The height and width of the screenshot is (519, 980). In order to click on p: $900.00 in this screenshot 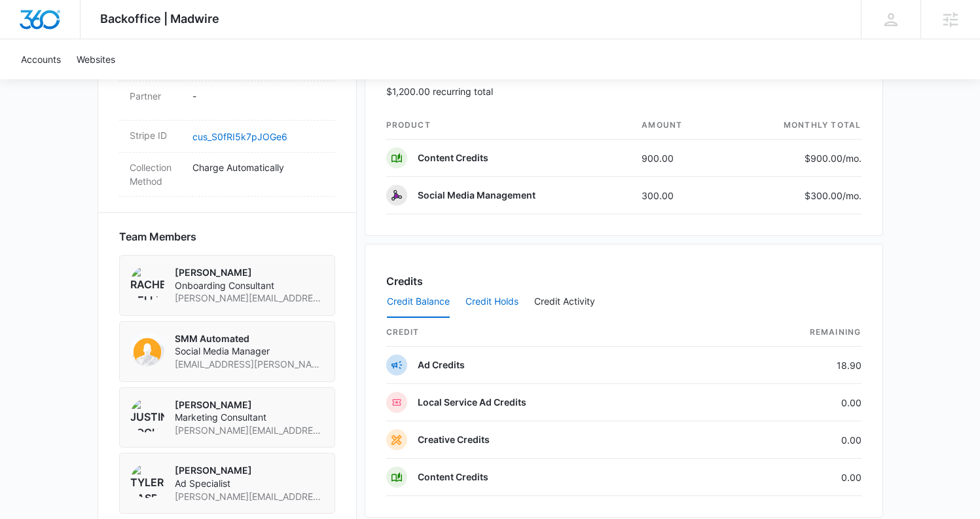, I will do `click(831, 158)`.